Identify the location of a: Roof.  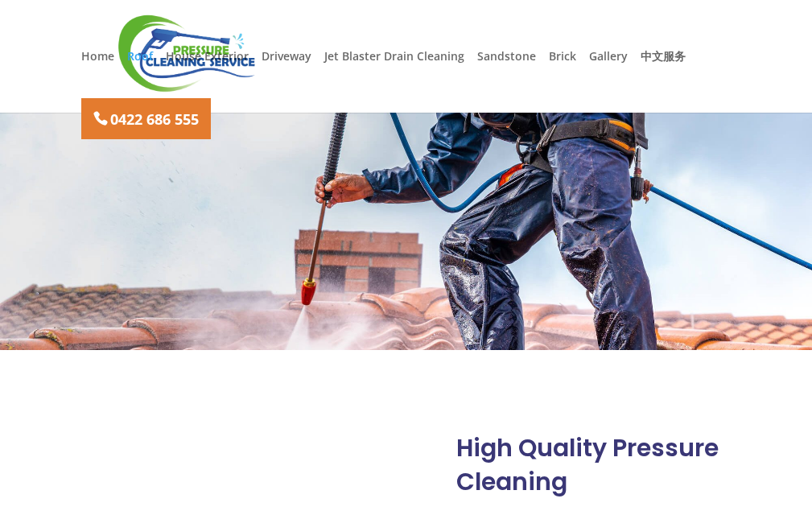
(140, 65).